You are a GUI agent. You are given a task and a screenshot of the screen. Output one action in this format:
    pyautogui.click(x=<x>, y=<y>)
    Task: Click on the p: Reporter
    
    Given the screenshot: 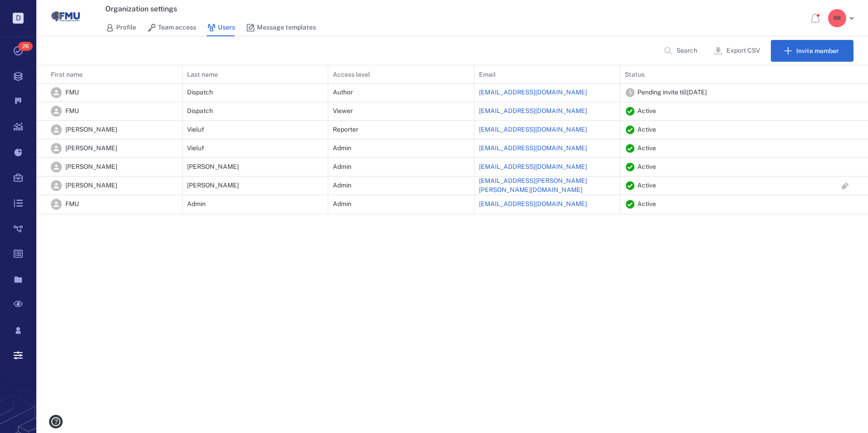 What is the action you would take?
    pyautogui.click(x=346, y=129)
    